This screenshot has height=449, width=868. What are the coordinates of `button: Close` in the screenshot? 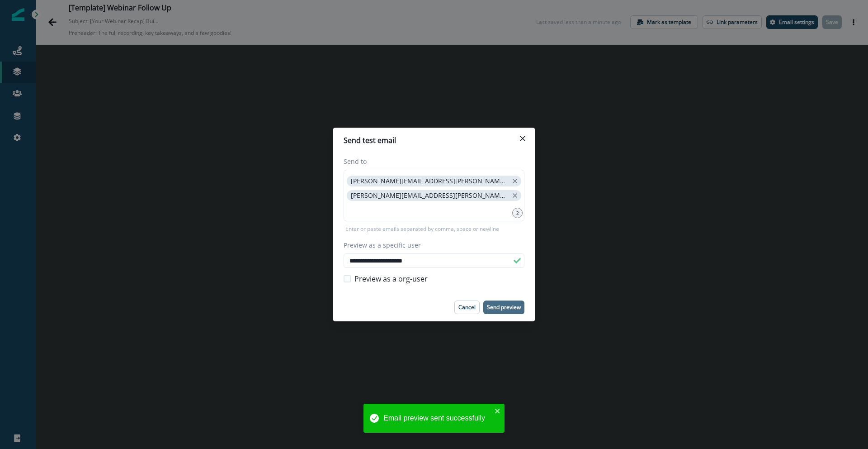 It's located at (523, 138).